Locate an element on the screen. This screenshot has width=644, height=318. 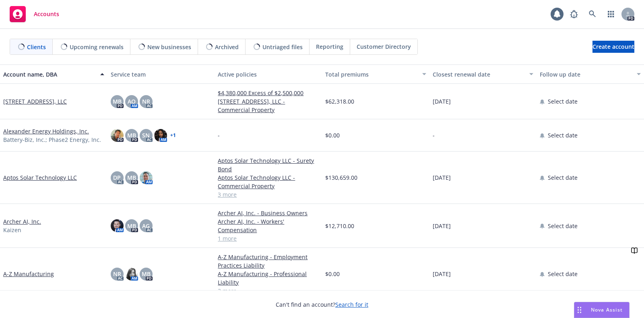
button: Follow up date is located at coordinates (590, 74).